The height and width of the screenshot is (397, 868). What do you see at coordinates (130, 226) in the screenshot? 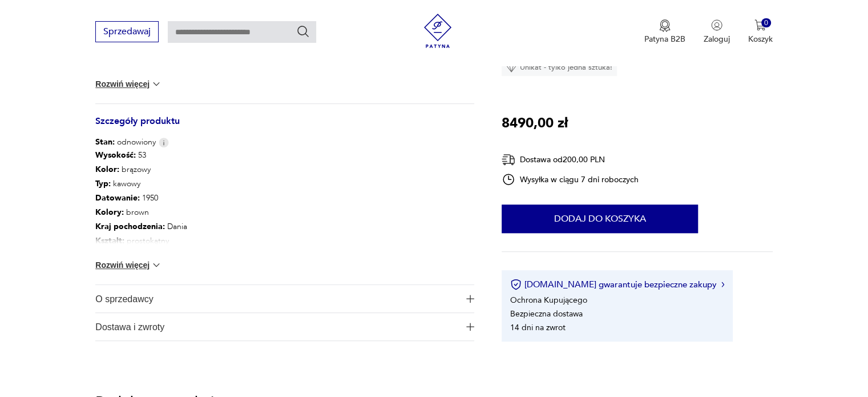
I see `b: Kraj pochodzenia :` at bounding box center [130, 226].